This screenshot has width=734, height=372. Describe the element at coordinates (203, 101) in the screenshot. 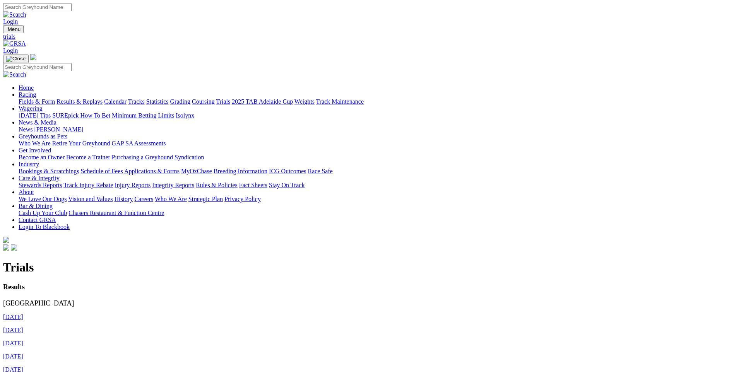

I see `a: Coursing` at that location.